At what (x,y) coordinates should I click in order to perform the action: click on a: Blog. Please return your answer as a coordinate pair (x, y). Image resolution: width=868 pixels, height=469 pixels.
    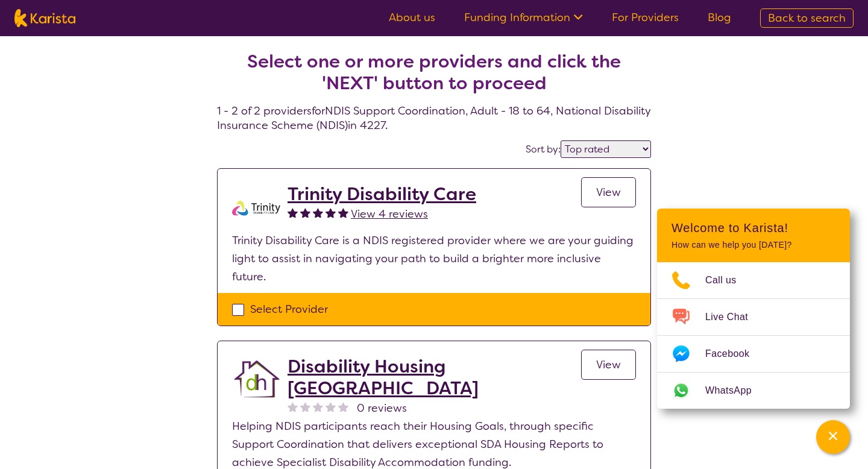
    Looking at the image, I should click on (719, 17).